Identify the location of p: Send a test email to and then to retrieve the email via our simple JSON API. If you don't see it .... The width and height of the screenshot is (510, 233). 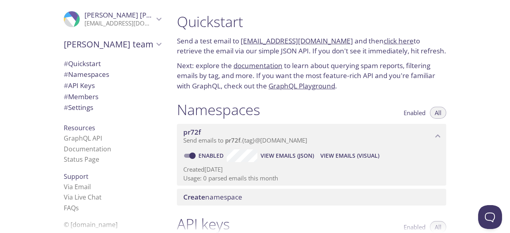
(312, 46).